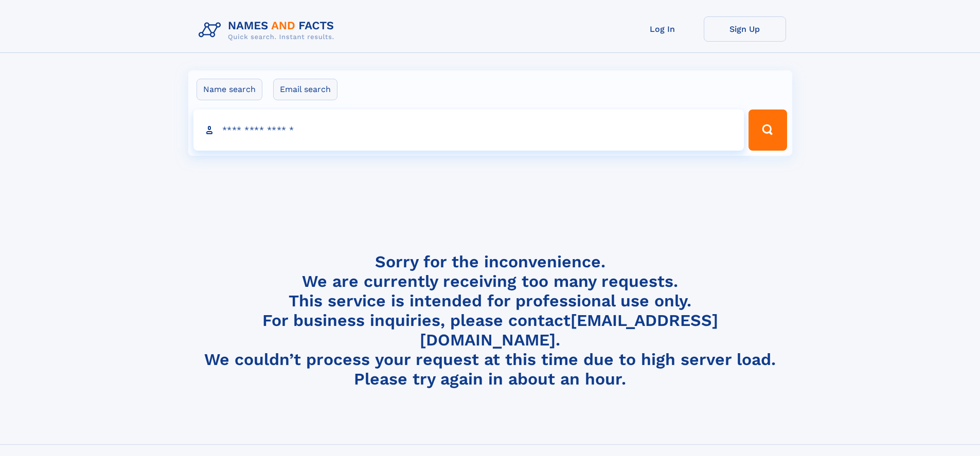 The height and width of the screenshot is (456, 980). Describe the element at coordinates (269, 30) in the screenshot. I see `img: Logo Names and Facts` at that location.